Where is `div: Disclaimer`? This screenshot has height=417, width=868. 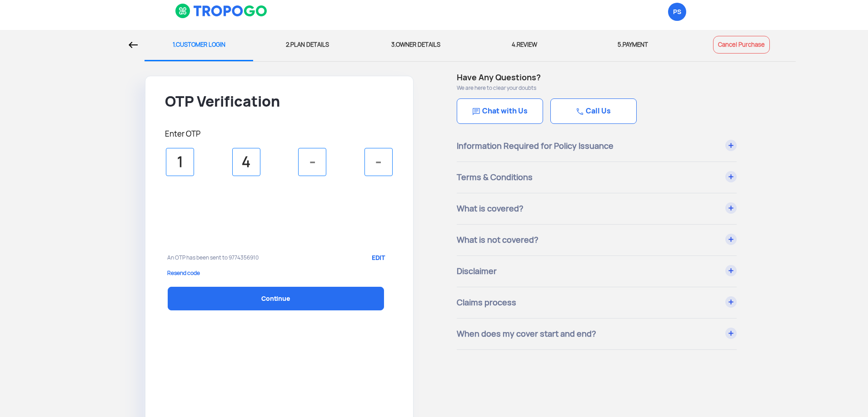 div: Disclaimer is located at coordinates (596, 271).